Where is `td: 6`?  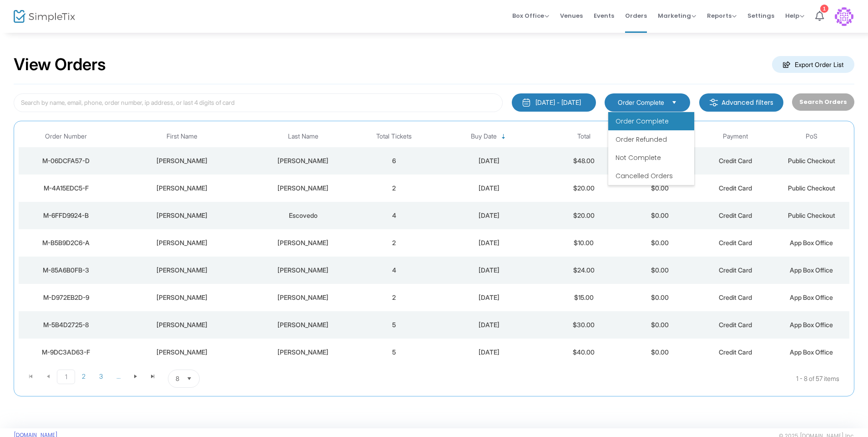
td: 6 is located at coordinates (394, 160).